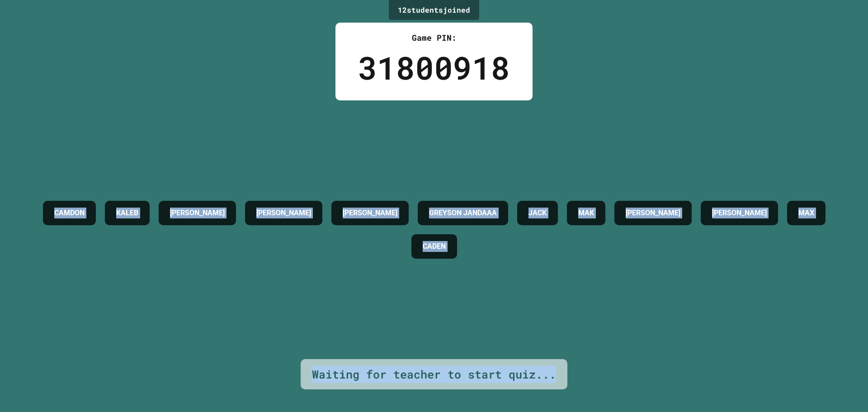 The height and width of the screenshot is (412, 868). I want to click on h4: CADEN, so click(434, 247).